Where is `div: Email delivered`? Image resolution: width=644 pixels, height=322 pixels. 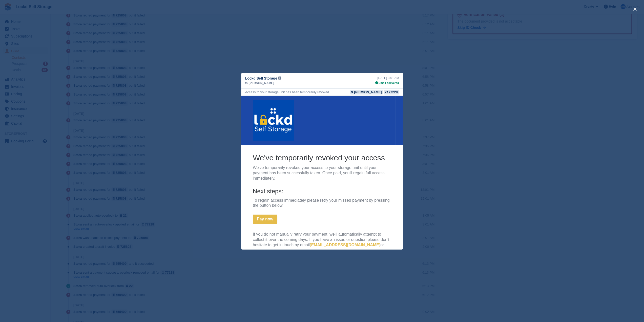
div: Email delivered is located at coordinates (387, 83).